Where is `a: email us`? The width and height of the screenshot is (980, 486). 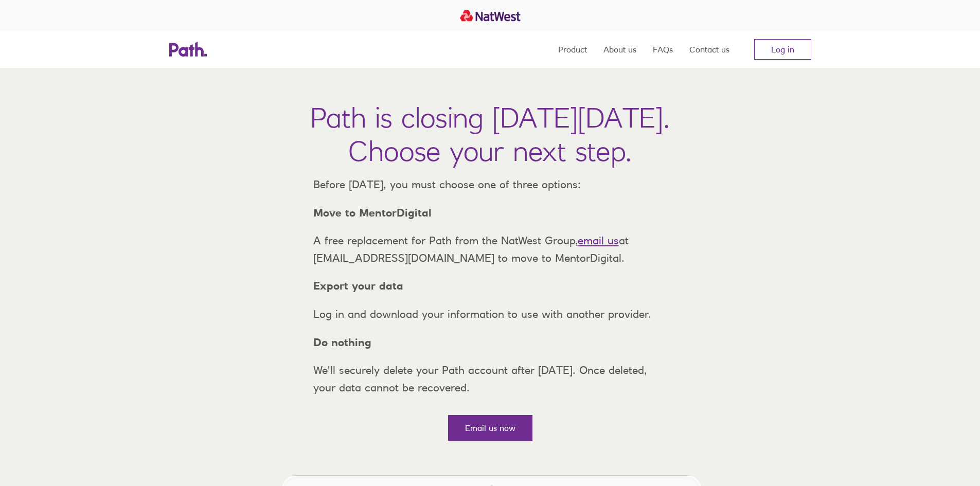 a: email us is located at coordinates (599, 240).